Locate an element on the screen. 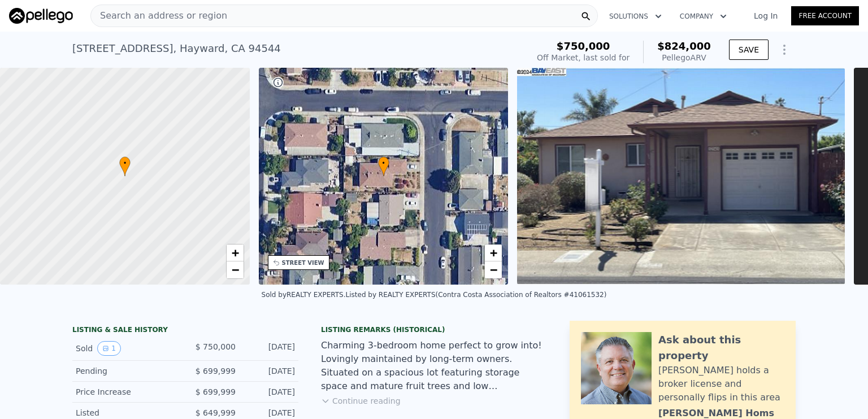  div: Pending is located at coordinates (126, 371).